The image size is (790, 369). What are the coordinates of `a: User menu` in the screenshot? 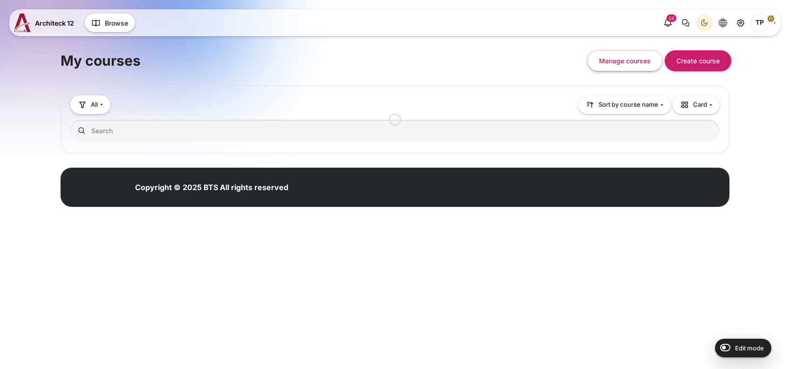 It's located at (763, 23).